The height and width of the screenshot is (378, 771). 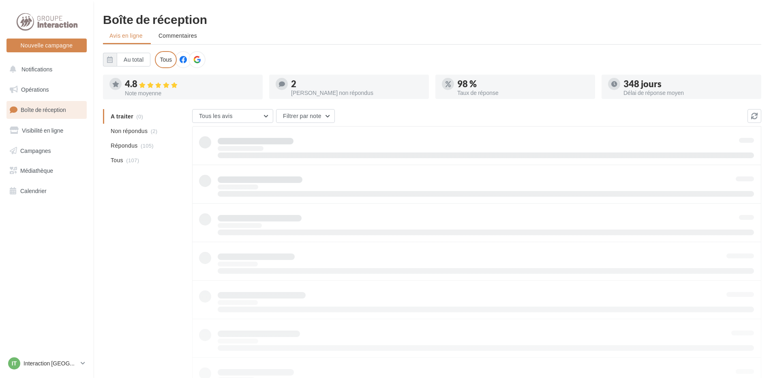 I want to click on span: Campagnes, so click(x=36, y=150).